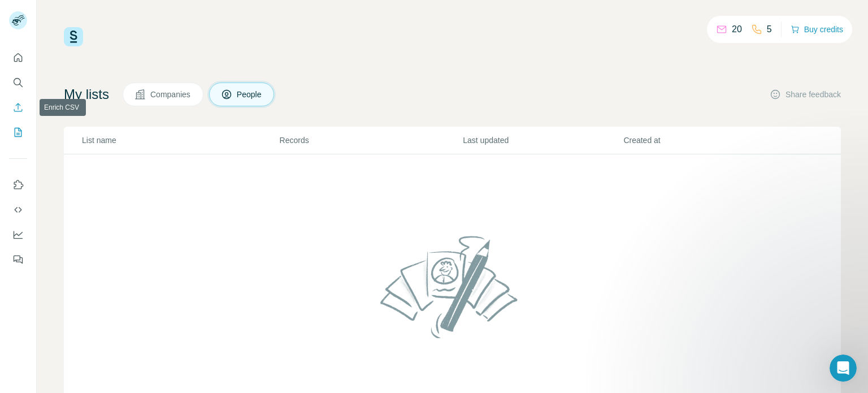  What do you see at coordinates (769, 30) in the screenshot?
I see `p: 5` at bounding box center [769, 30].